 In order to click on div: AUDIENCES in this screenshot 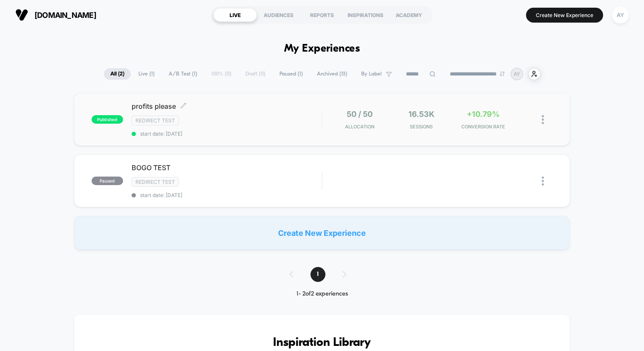, I will do `click(279, 15)`.